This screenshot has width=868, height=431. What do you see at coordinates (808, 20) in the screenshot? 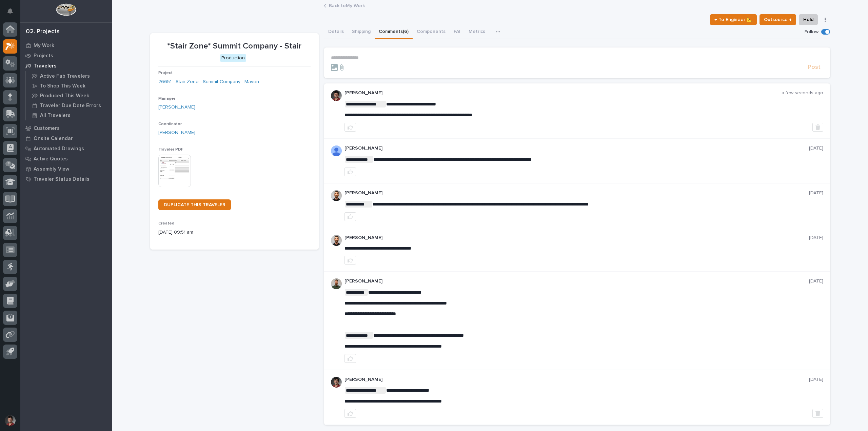
I see `span: Hold` at bounding box center [808, 20].